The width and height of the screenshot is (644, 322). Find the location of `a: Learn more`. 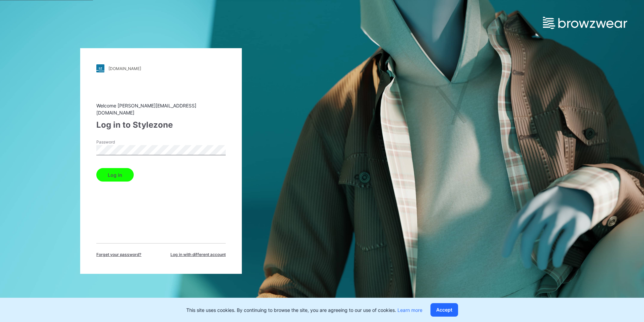

a: Learn more is located at coordinates (410, 310).